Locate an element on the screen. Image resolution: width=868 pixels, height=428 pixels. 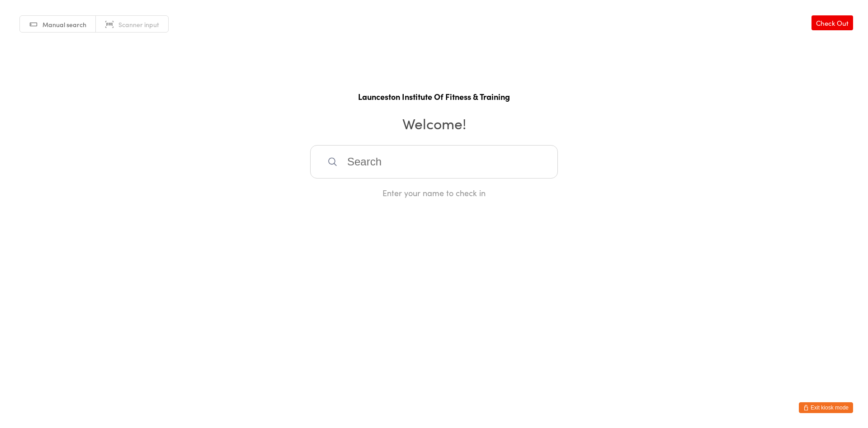
a: Check Out is located at coordinates (832, 22).